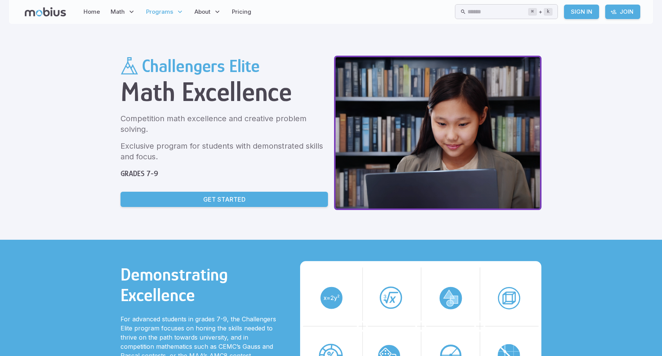 The width and height of the screenshot is (662, 356). Describe the element at coordinates (224, 91) in the screenshot. I see `h1: Math Excellence` at that location.